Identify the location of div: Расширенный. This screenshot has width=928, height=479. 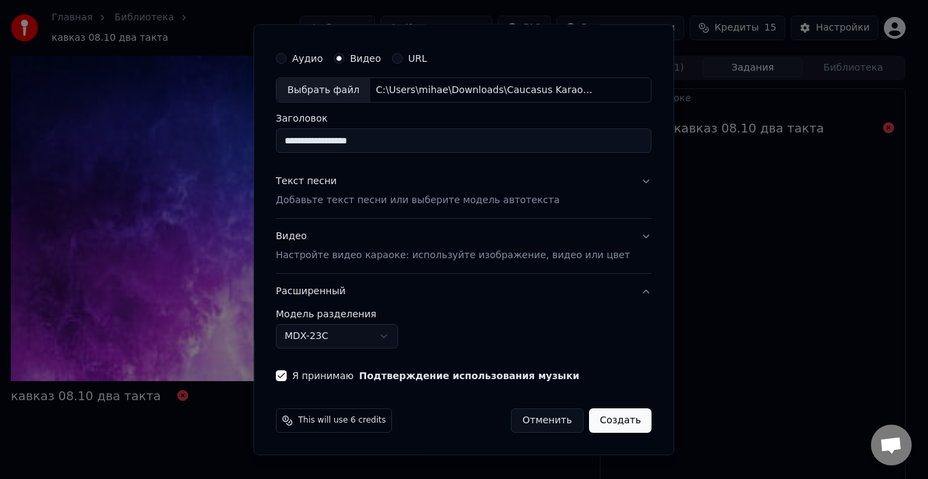
(464, 334).